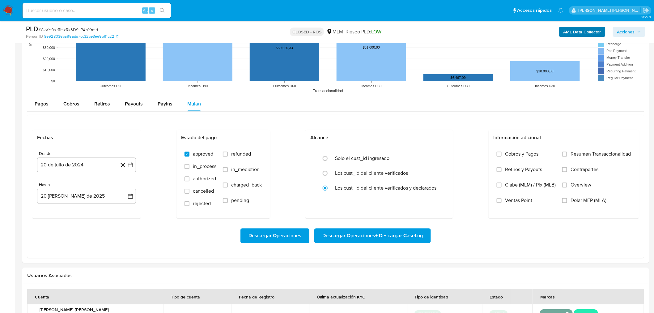 This screenshot has height=313, width=654. Describe the element at coordinates (582, 32) in the screenshot. I see `b: AML Data Collector` at that location.